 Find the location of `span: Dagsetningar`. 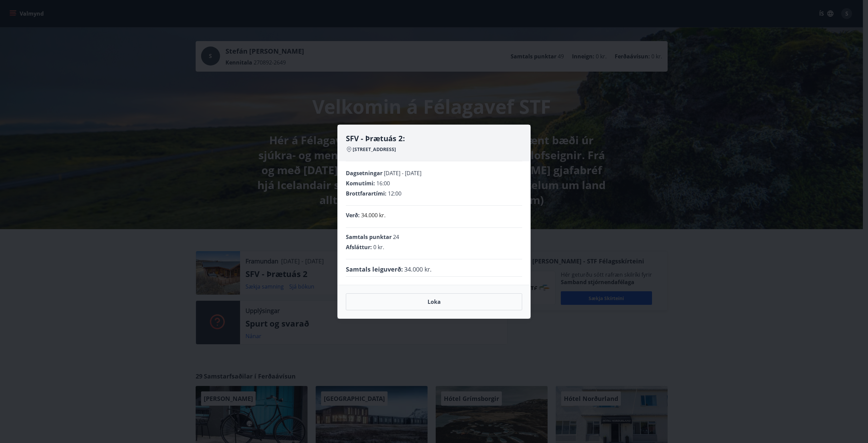

span: Dagsetningar is located at coordinates (364, 173).